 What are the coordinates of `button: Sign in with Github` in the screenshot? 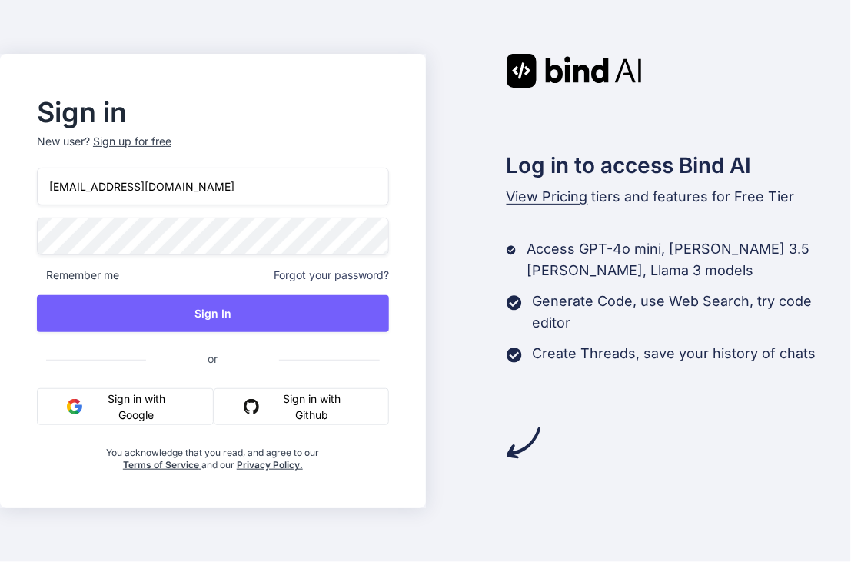 It's located at (301, 407).